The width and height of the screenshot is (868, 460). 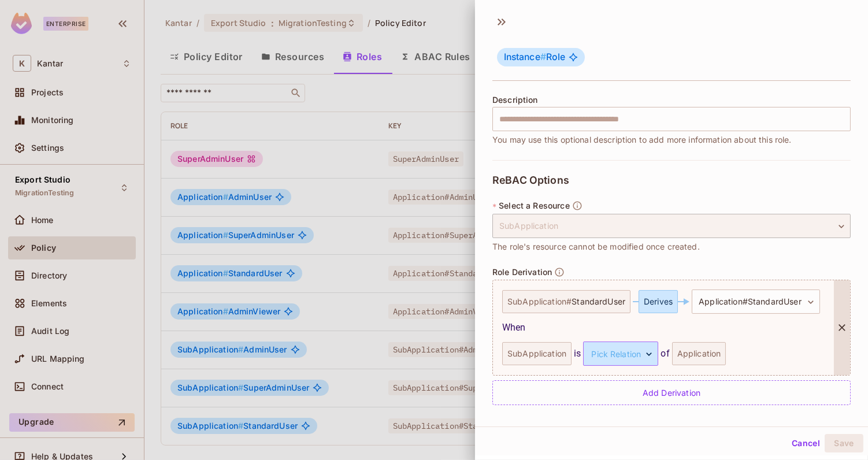 What do you see at coordinates (844, 444) in the screenshot?
I see `button: Save` at bounding box center [844, 444].